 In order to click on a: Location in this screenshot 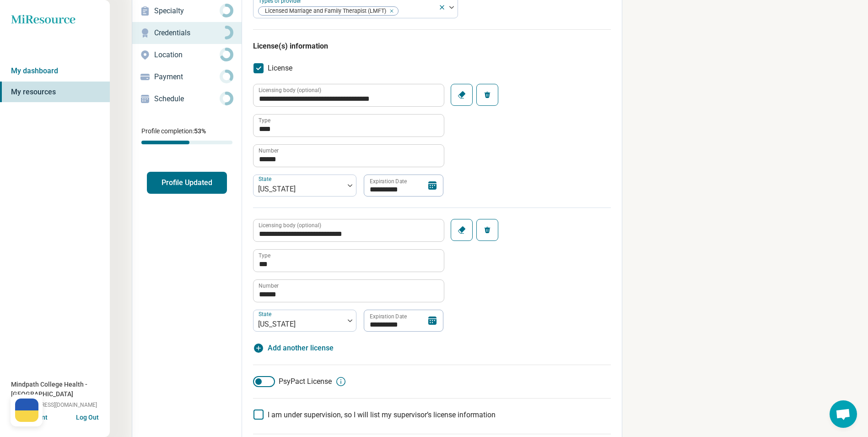, I will do `click(186, 55)`.